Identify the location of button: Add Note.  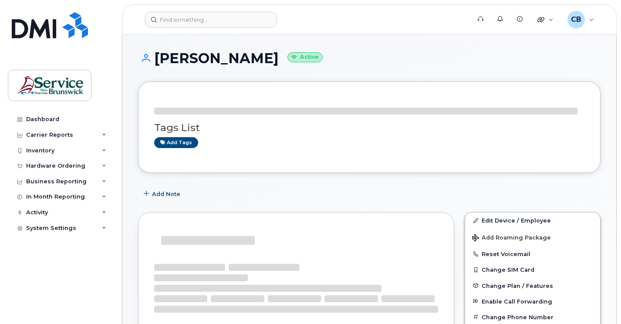
(163, 194).